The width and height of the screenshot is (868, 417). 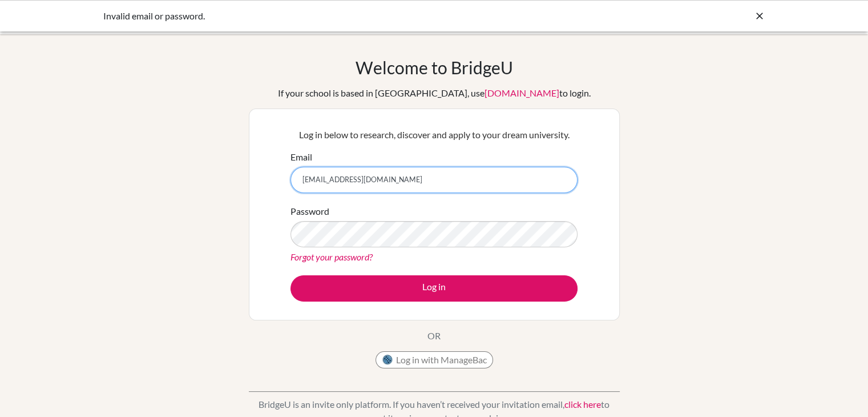 What do you see at coordinates (301, 157) in the screenshot?
I see `label: Email` at bounding box center [301, 157].